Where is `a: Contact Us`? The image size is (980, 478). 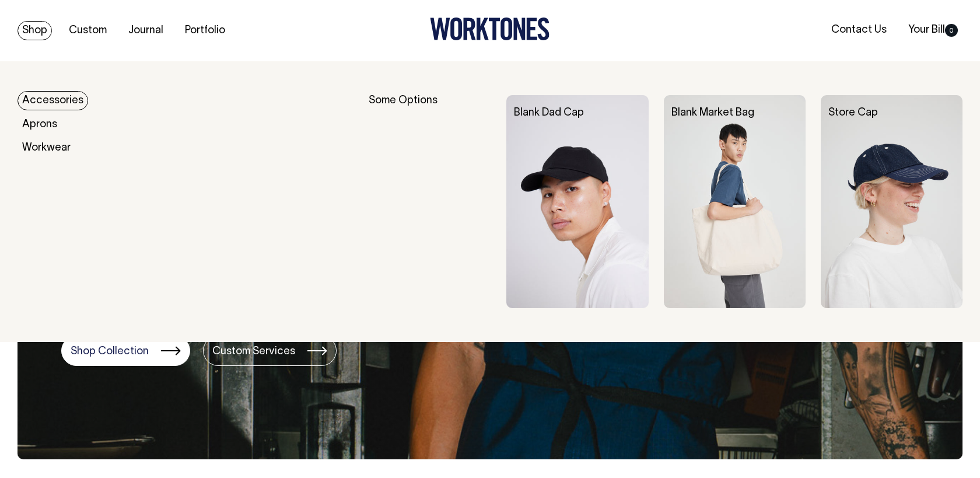 a: Contact Us is located at coordinates (859, 30).